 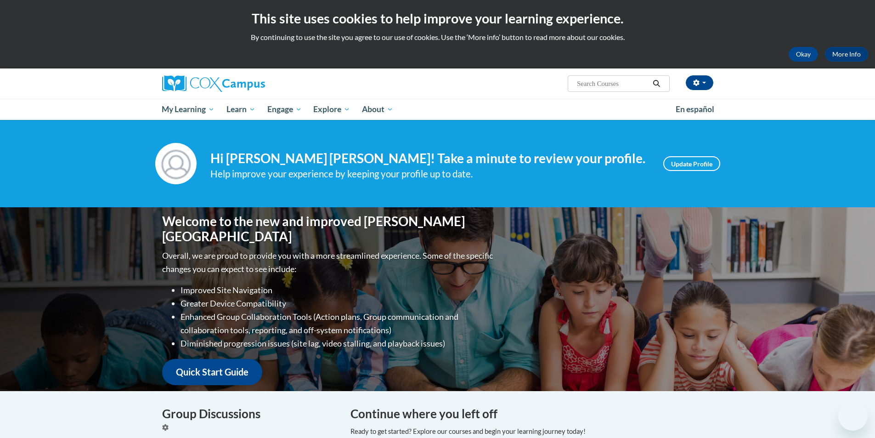 What do you see at coordinates (377, 109) in the screenshot?
I see `a: About` at bounding box center [377, 109].